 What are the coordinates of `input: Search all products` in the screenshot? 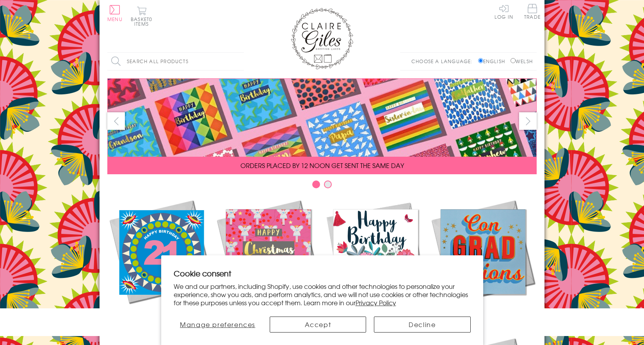 It's located at (175, 61).